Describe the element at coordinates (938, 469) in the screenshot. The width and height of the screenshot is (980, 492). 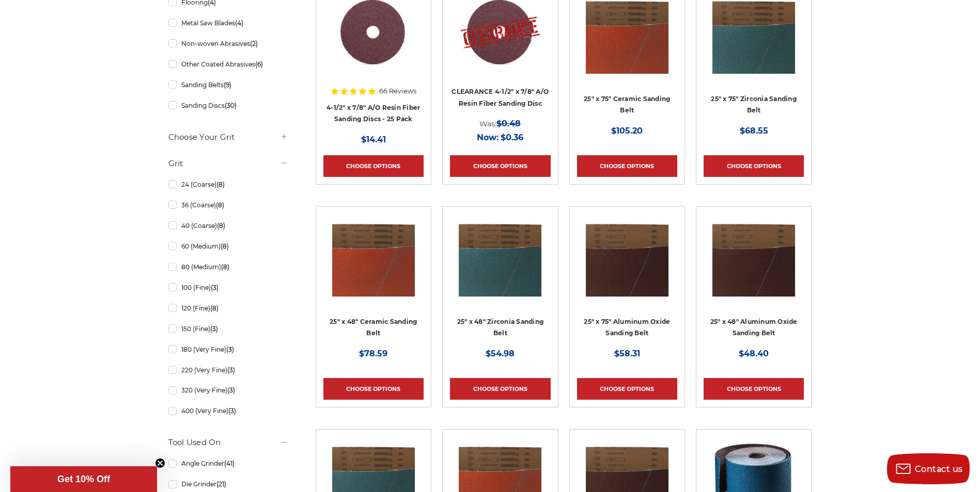
I see `span: Contact us` at that location.